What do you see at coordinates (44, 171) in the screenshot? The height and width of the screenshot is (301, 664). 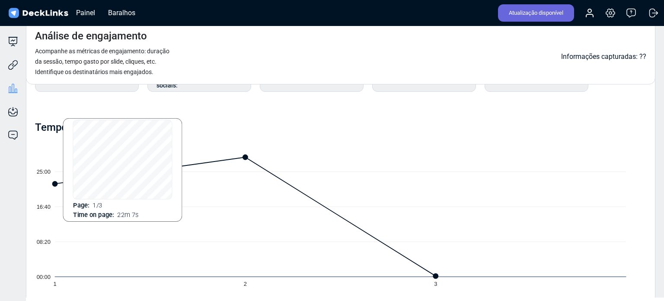 I see `tspan: 25:00` at bounding box center [44, 171].